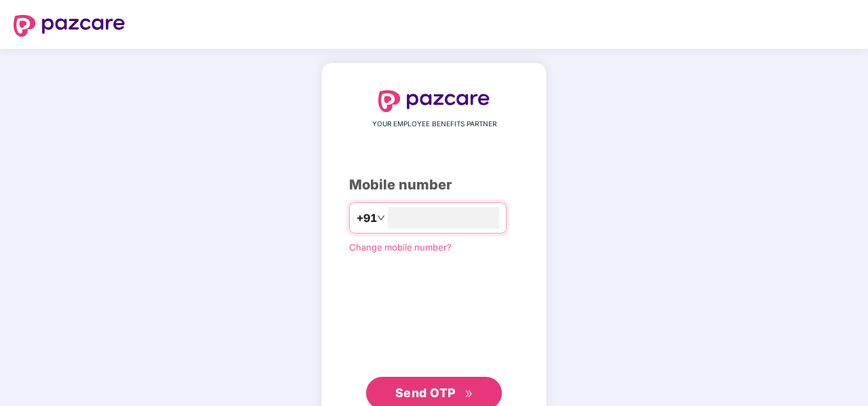 This screenshot has height=406, width=868. Describe the element at coordinates (400, 247) in the screenshot. I see `a: Change mobile number?` at that location.